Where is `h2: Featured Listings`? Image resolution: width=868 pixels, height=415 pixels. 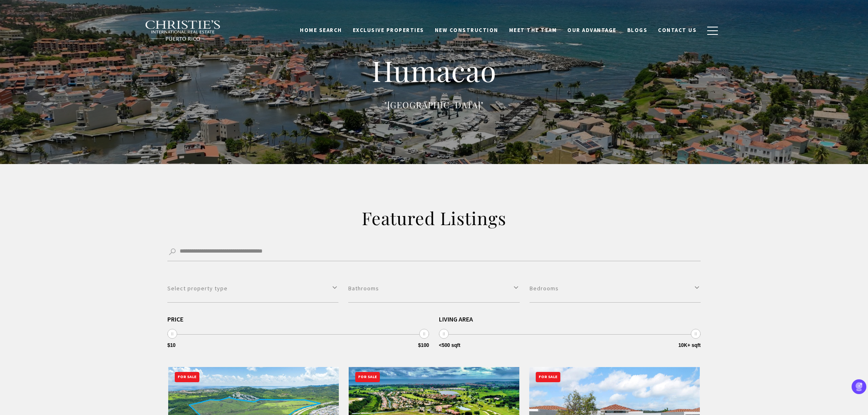
h2: Featured Listings is located at coordinates (434, 218).